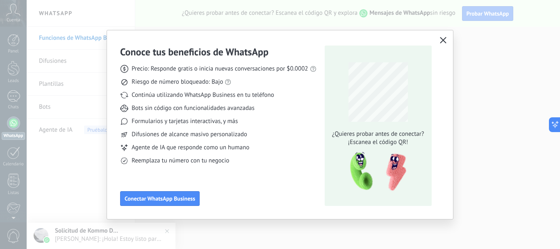 The height and width of the screenshot is (249, 560). I want to click on span: Conectar WhatsApp Business, so click(160, 198).